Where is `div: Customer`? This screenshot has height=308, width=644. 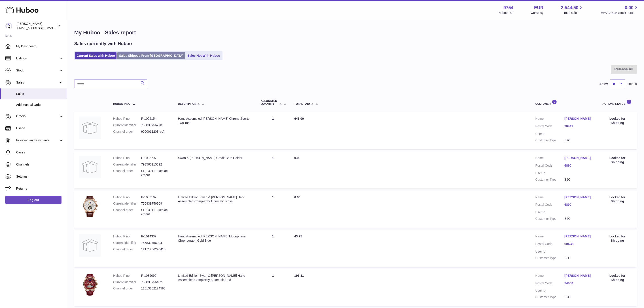
div: Customer is located at coordinates (564, 102).